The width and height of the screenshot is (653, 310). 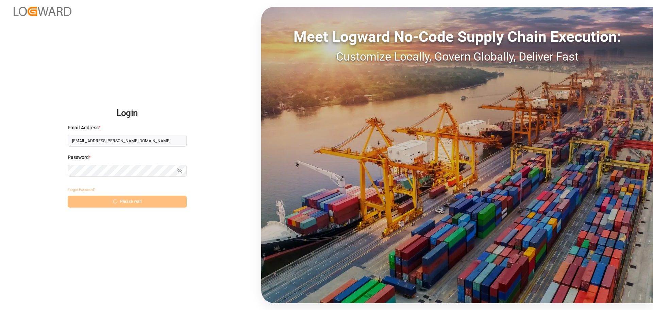 What do you see at coordinates (127, 113) in the screenshot?
I see `h2: Login` at bounding box center [127, 113].